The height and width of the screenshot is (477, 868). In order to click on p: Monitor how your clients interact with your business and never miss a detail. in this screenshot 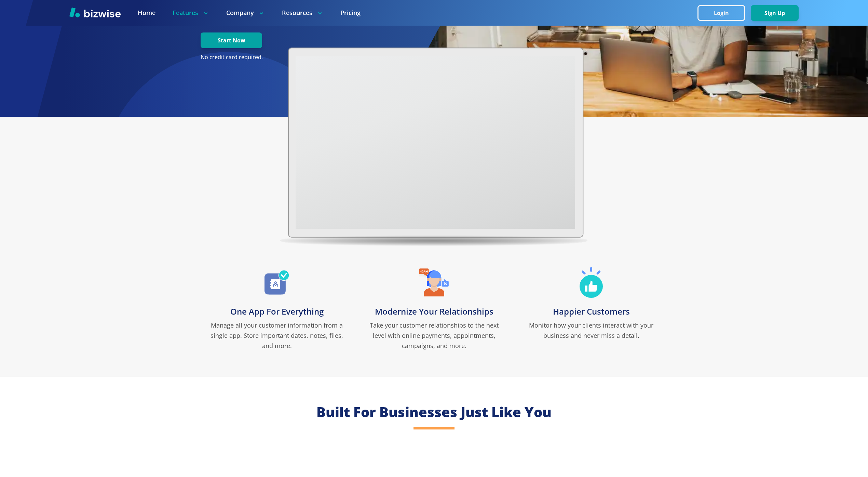, I will do `click(592, 330)`.